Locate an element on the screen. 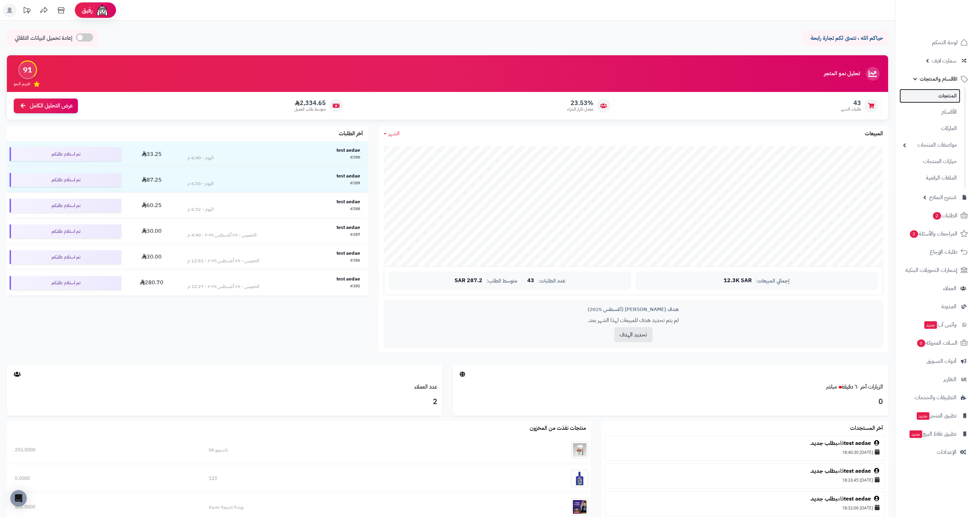 The width and height of the screenshot is (976, 517). div: الخميس - ٢٨ أغسطس ٢٠٢٥ - 4:40 م is located at coordinates (222, 235).